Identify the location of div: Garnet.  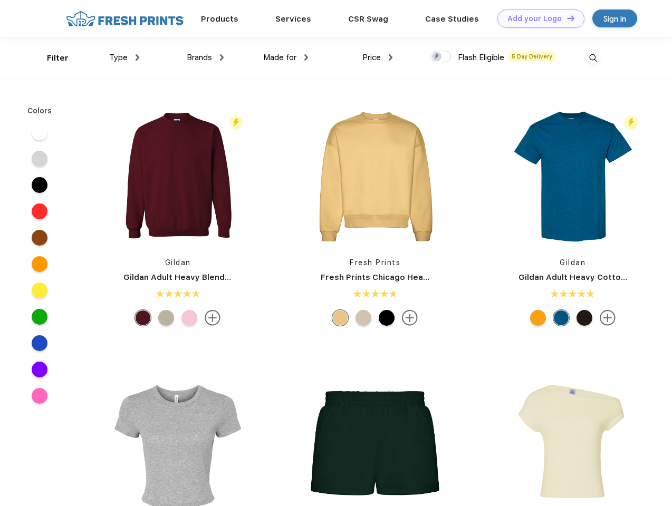
(143, 318).